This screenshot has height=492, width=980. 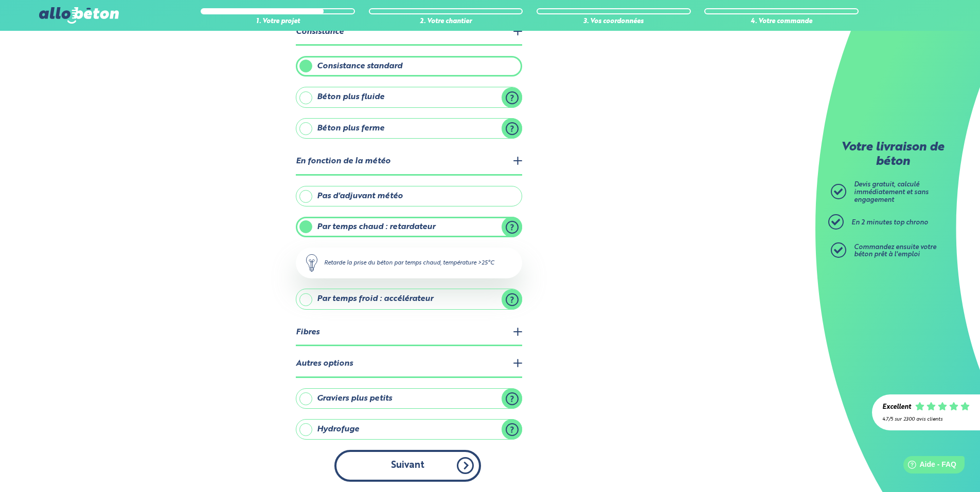 I want to click on label: Par temps froid : accélérateur, so click(x=409, y=299).